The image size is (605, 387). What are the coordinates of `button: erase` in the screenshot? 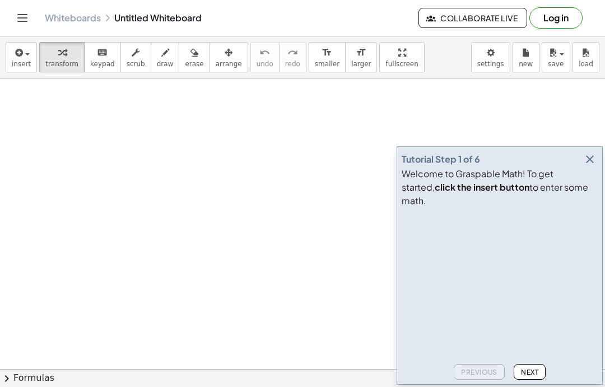 It's located at (194, 57).